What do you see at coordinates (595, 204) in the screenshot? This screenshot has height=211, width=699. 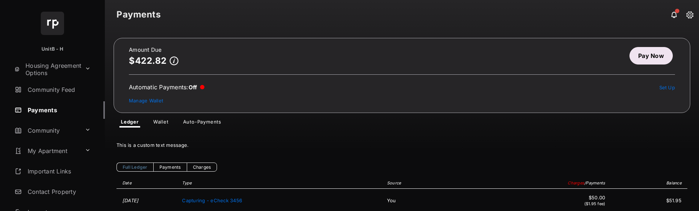 I see `span: ($1.95 fee)` at bounding box center [595, 204].